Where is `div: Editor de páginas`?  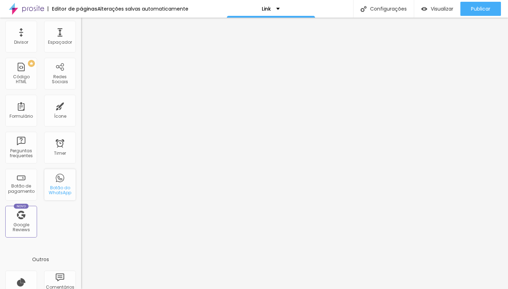
div: Editor de páginas is located at coordinates (72, 9).